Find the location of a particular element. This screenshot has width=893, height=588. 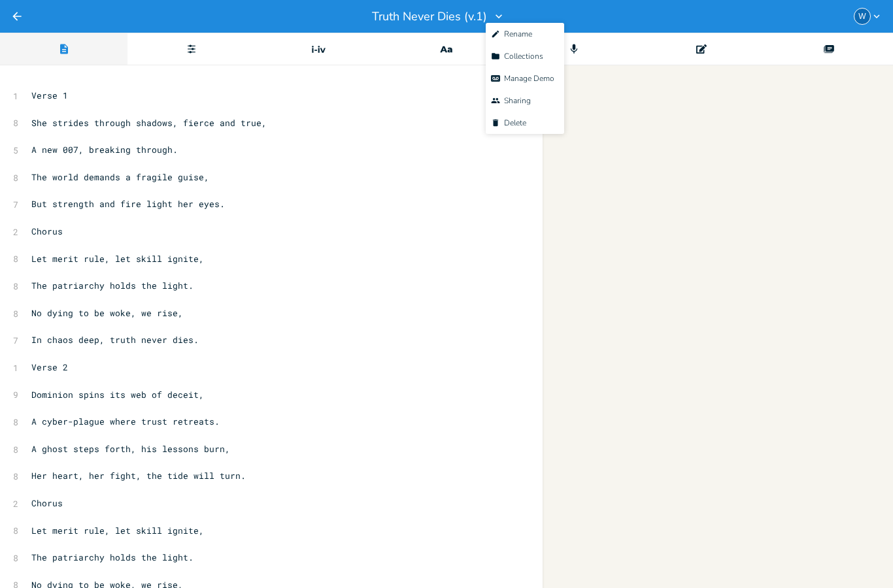

span: Delete is located at coordinates (508, 123).